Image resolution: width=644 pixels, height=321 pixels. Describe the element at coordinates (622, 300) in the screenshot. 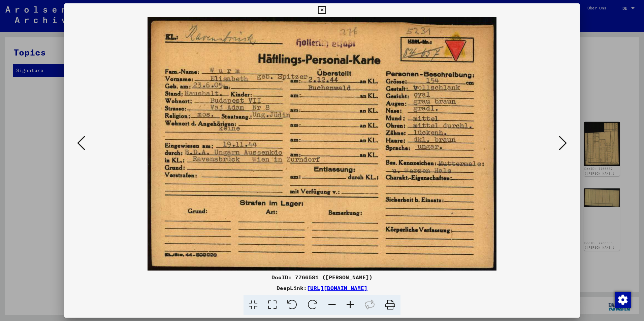

I see `div: Zustimmung ändern` at that location.